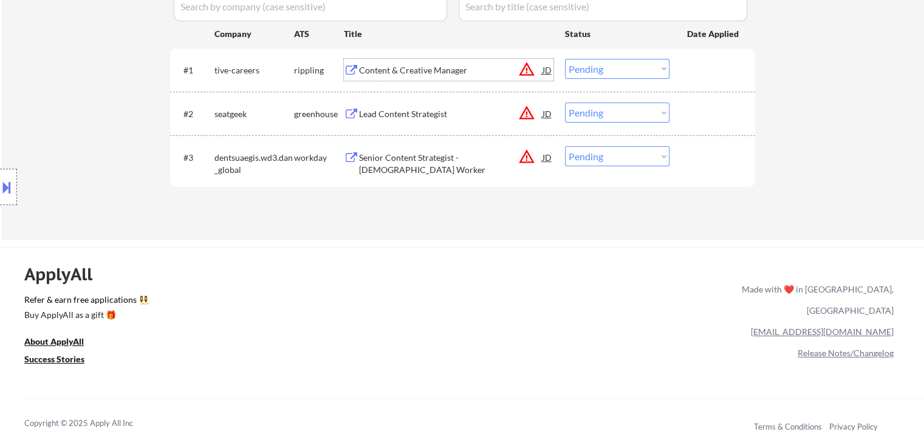 The height and width of the screenshot is (443, 924). Describe the element at coordinates (617, 33) in the screenshot. I see `div: Status` at that location.